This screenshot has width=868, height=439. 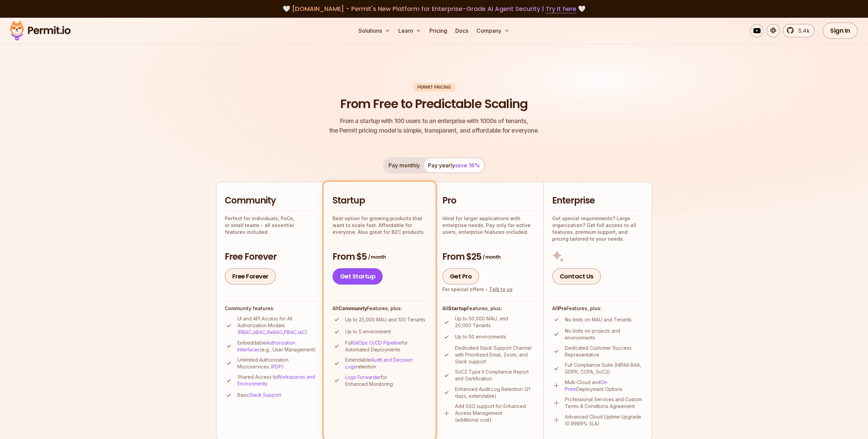 I want to click on a: Docs, so click(x=462, y=31).